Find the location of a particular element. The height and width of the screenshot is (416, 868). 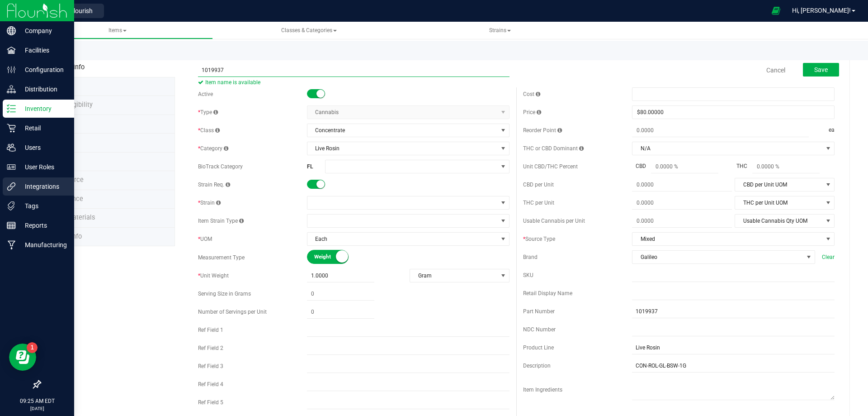

span: Item Strain Type is located at coordinates (220, 221).